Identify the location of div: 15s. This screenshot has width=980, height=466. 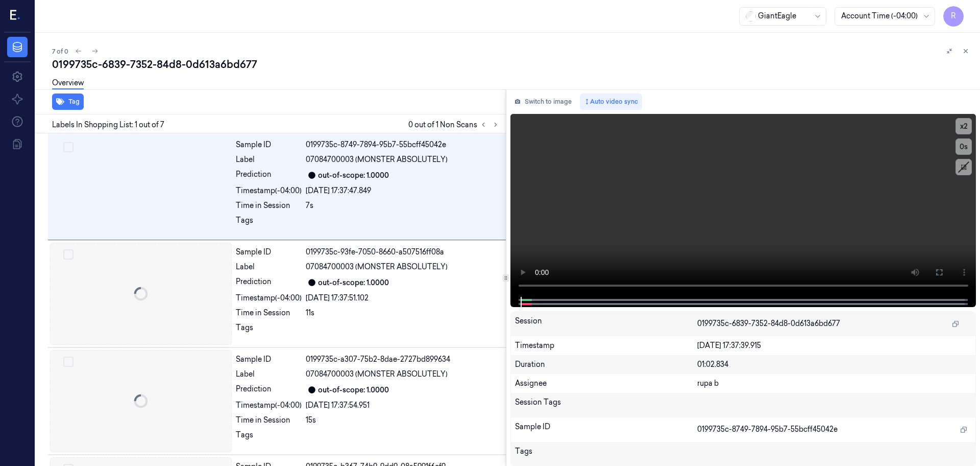
(403, 420).